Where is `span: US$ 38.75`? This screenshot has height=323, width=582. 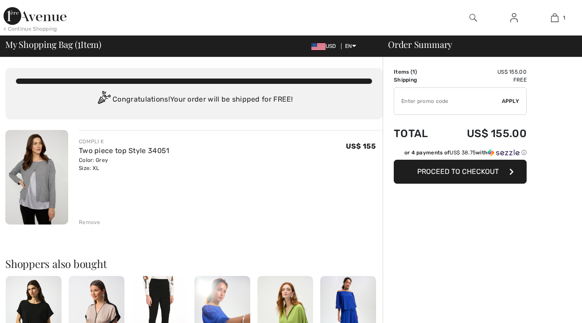 span: US$ 38.75 is located at coordinates (463, 152).